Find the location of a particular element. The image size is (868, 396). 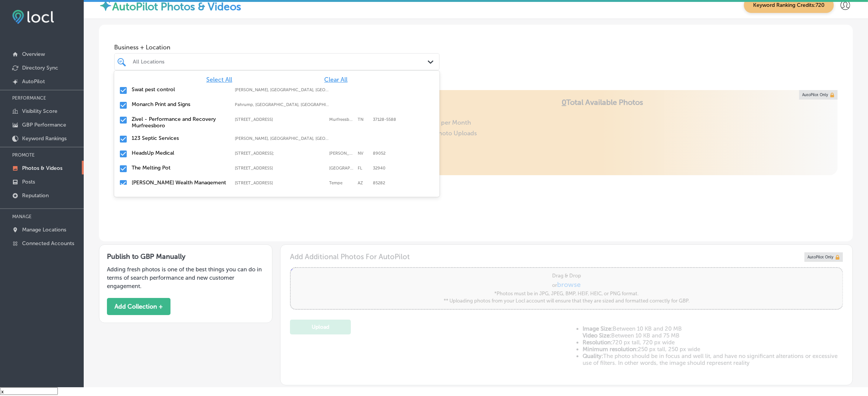

p: Reputation is located at coordinates (35, 196).